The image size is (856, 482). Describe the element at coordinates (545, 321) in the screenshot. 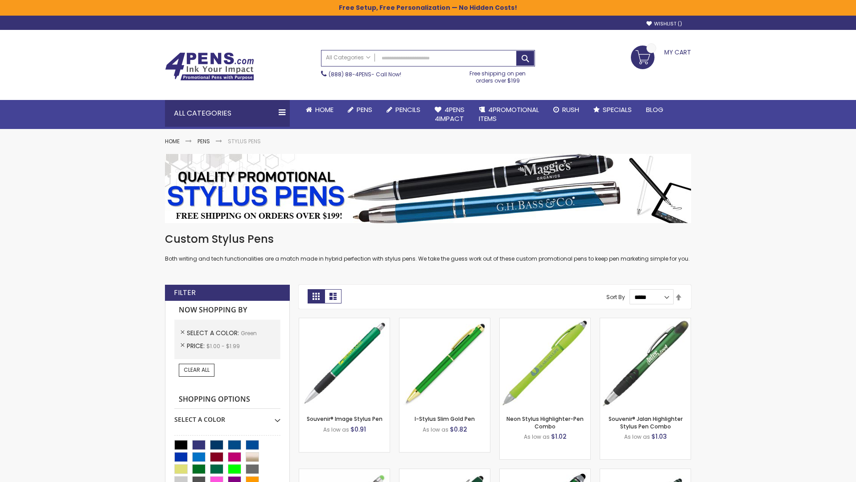

I see `a: Neon Stylus Highlighter-Pen Combo-Green` at that location.